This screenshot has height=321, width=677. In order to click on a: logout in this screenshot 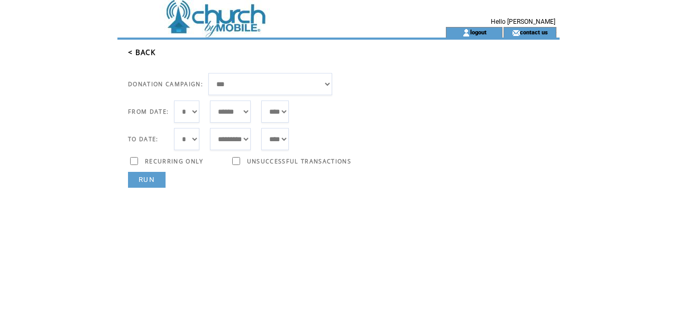, I will do `click(478, 32)`.